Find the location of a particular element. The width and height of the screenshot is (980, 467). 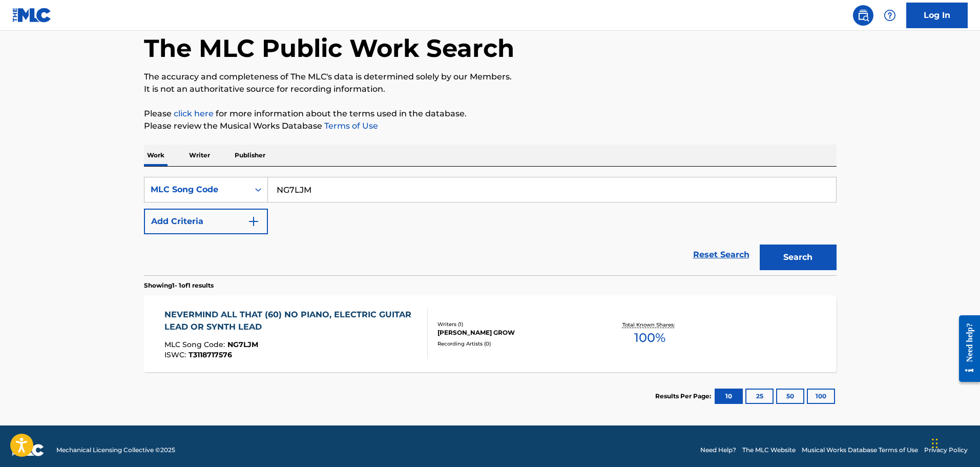

p: Writer is located at coordinates (199, 156).